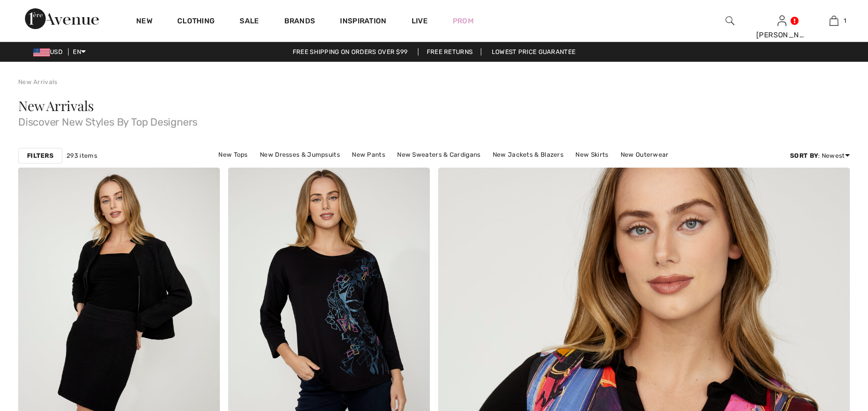 The height and width of the screenshot is (411, 868). I want to click on a: New Arrivals, so click(38, 82).